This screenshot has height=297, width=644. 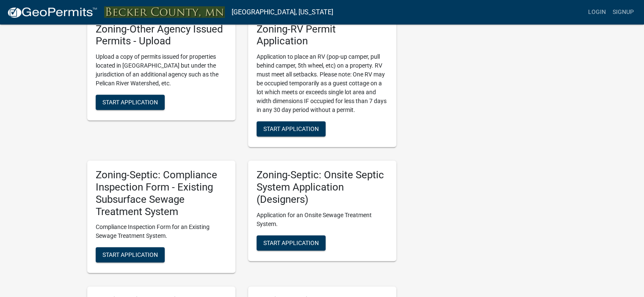 I want to click on img: Becker County, Minnesota, so click(x=164, y=12).